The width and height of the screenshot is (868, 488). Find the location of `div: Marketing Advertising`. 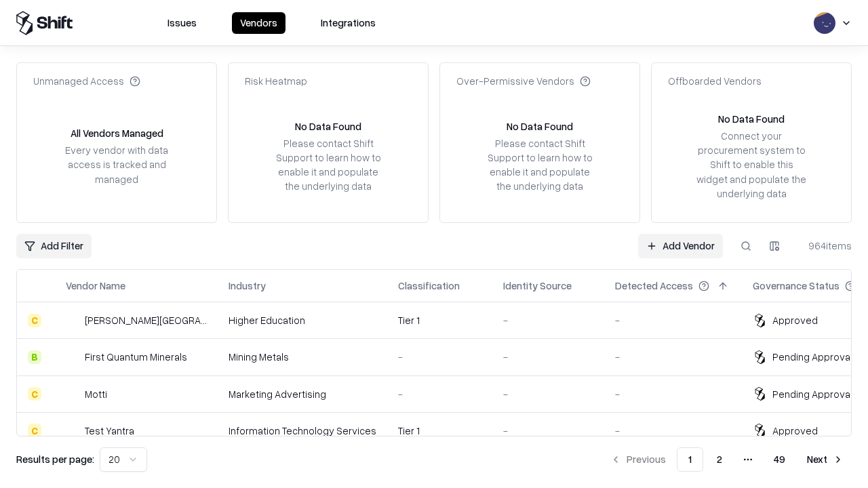

div: Marketing Advertising is located at coordinates (302, 394).